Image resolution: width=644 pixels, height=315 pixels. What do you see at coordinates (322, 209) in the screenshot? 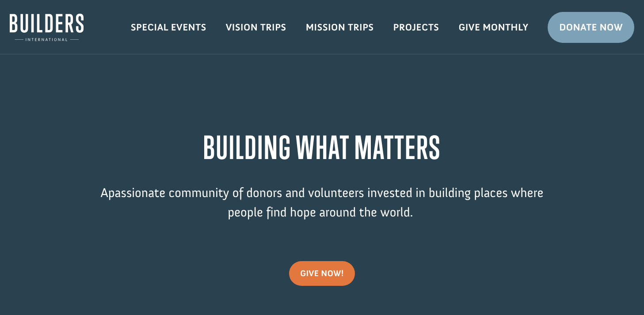
I see `p: passionate community of donors and volunteers invested in building places where people find hope ...` at bounding box center [322, 209].